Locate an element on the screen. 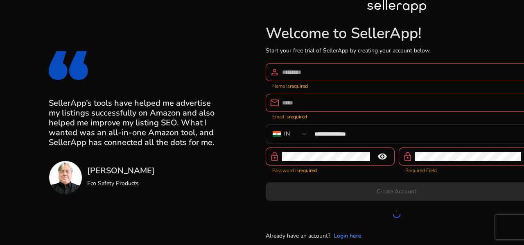 Image resolution: width=524 pixels, height=245 pixels. p: Eco Safety Products is located at coordinates (121, 183).